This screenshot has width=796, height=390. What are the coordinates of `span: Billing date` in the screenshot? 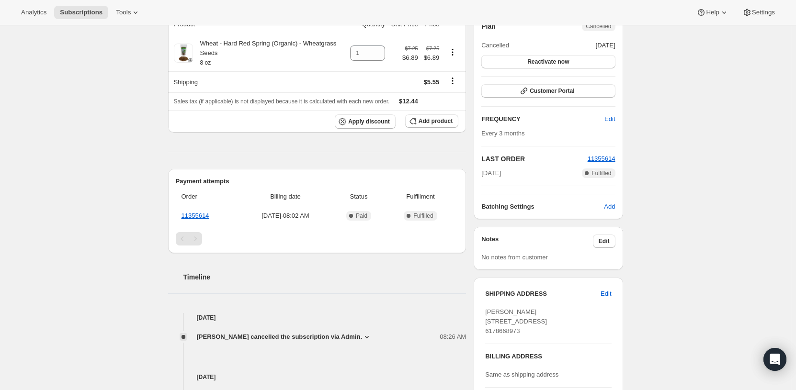 It's located at (286, 197).